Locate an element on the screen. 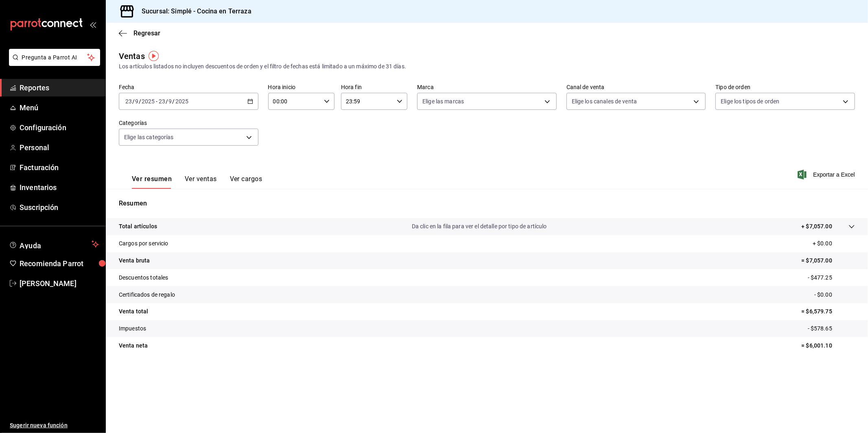 Image resolution: width=868 pixels, height=433 pixels. button: Regresar is located at coordinates (139, 33).